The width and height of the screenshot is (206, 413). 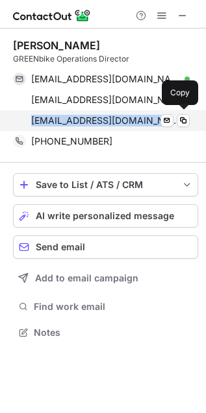 What do you see at coordinates (113, 307) in the screenshot?
I see `span: Find work email` at bounding box center [113, 307].